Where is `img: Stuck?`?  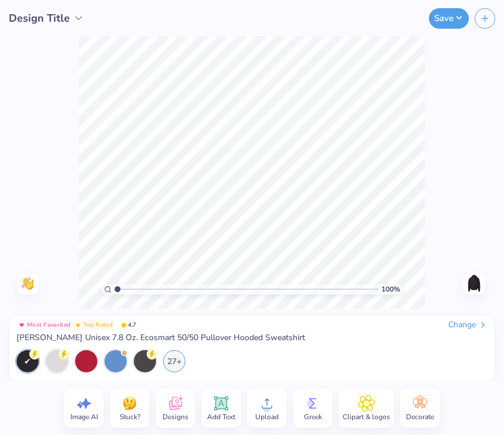
img: Stuck? is located at coordinates (129, 404).